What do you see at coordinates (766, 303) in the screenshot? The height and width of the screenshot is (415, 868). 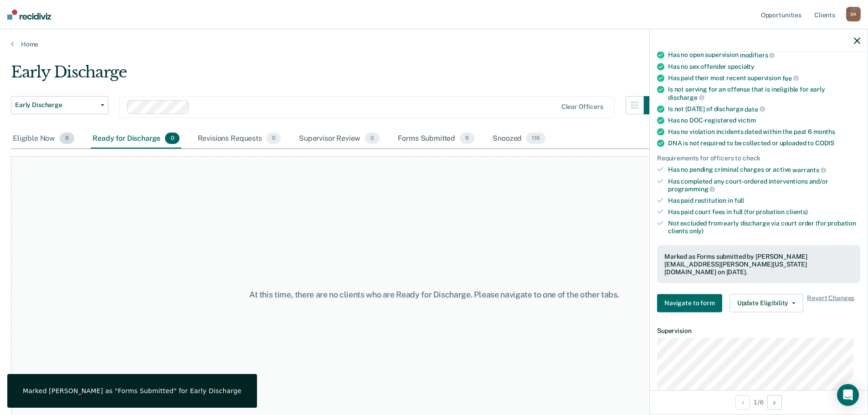 I see `button: Update Eligibility` at bounding box center [766, 303].